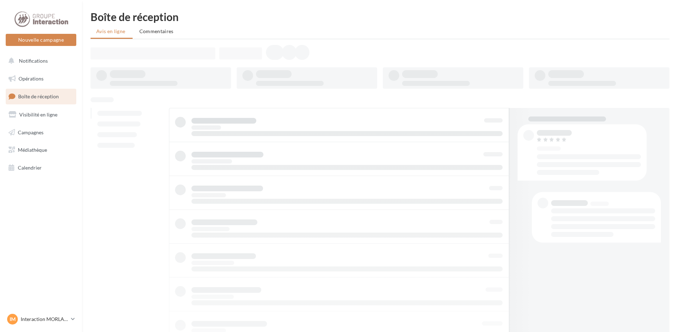  I want to click on a: Boîte de réception, so click(41, 96).